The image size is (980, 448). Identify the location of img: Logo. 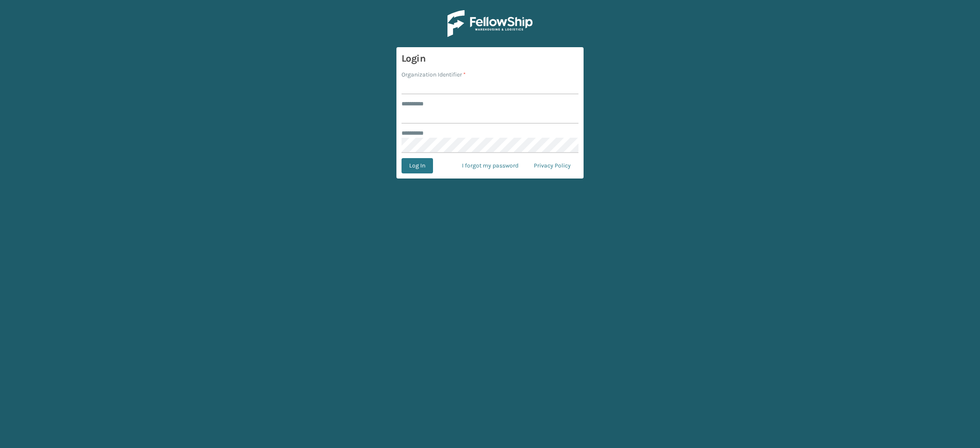
(490, 23).